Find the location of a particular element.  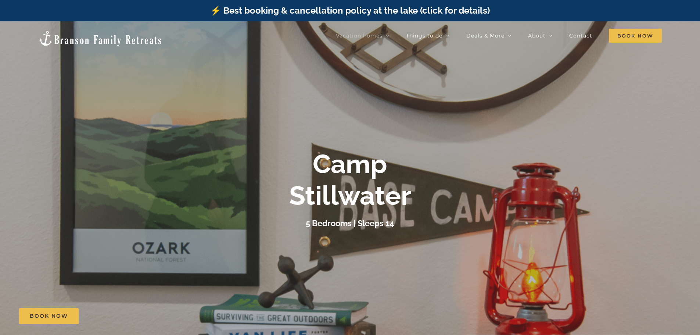

a: About is located at coordinates (541, 36).